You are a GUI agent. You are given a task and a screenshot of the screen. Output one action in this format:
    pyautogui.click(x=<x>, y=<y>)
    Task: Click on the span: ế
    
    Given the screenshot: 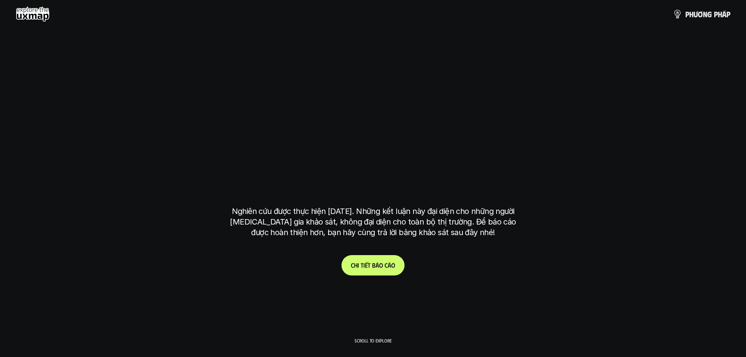 What is the action you would take?
    pyautogui.click(x=366, y=265)
    